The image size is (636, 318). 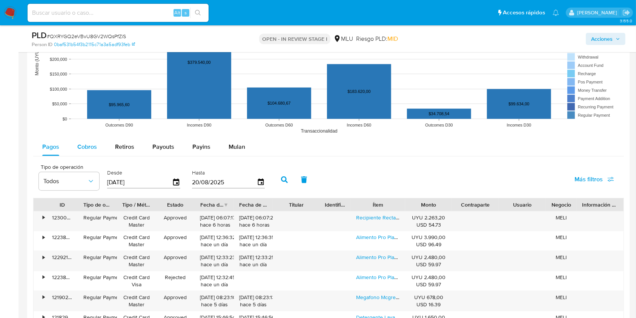 What do you see at coordinates (602, 39) in the screenshot?
I see `span: Acciones` at bounding box center [602, 39].